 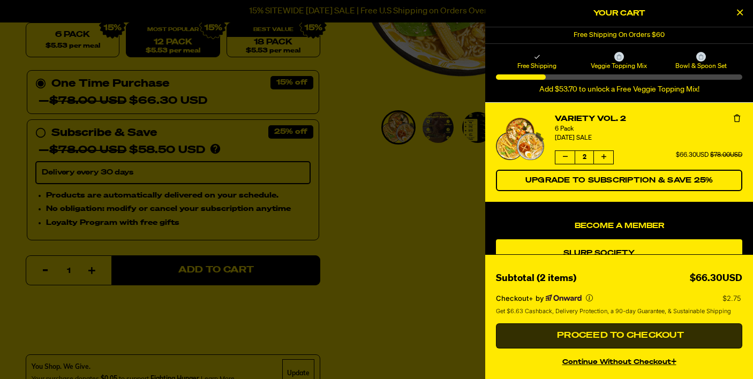 What do you see at coordinates (726, 155) in the screenshot?
I see `span: $78.00USD` at bounding box center [726, 155].